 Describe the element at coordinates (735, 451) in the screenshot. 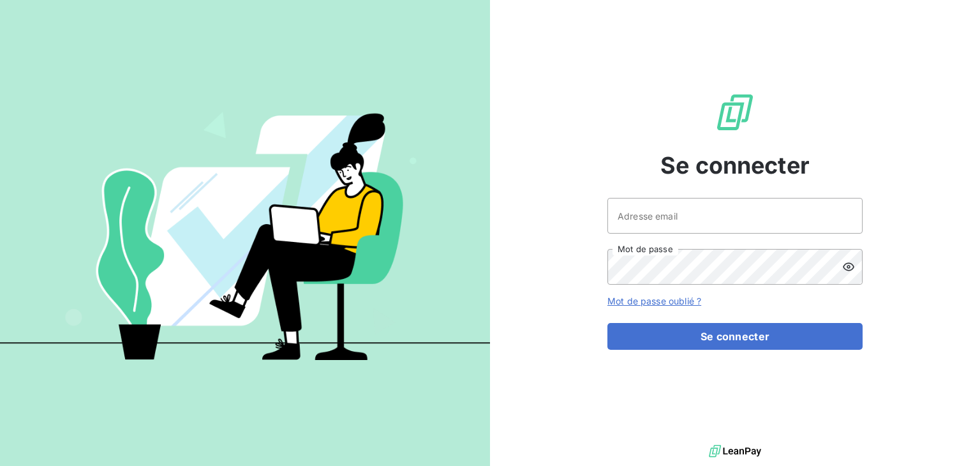

I see `img: logo` at that location.